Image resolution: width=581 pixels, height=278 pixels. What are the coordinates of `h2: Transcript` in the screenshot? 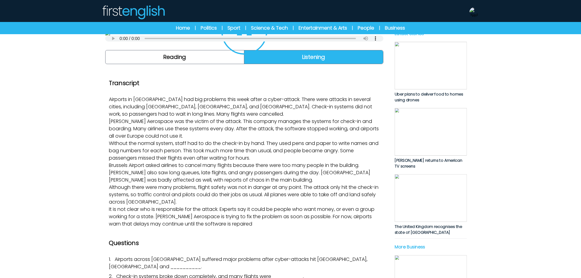 It's located at (244, 83).